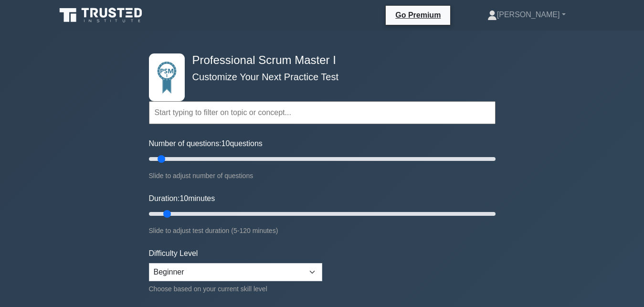  Describe the element at coordinates (206, 143) in the screenshot. I see `label: Number of questions: questions` at that location.